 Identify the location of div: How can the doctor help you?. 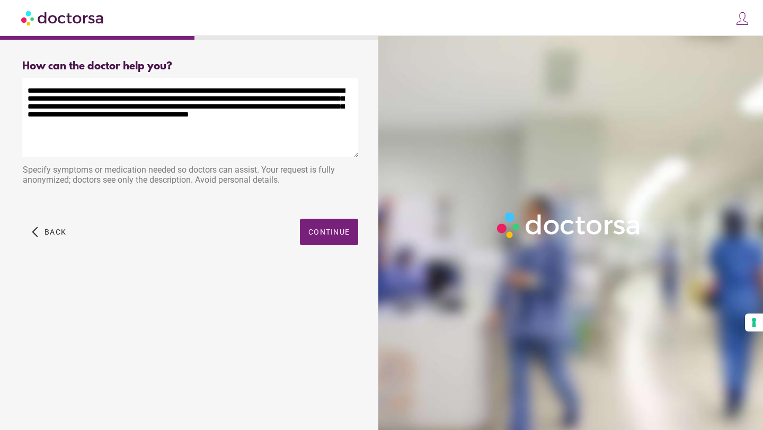
(190, 66).